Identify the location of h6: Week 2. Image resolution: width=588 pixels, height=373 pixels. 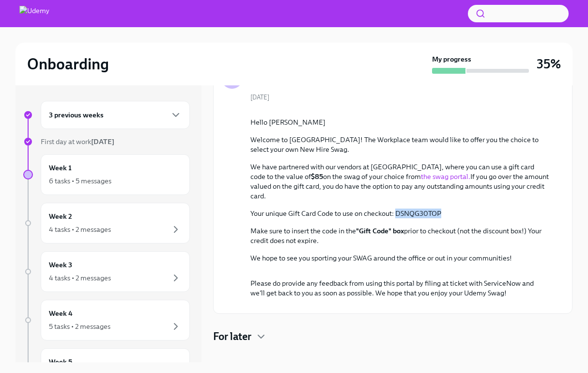
(61, 217).